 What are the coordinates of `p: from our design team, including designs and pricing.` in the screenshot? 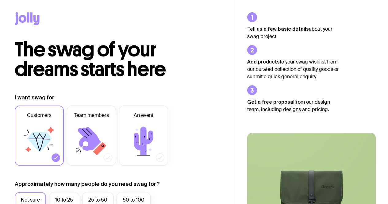 It's located at (293, 105).